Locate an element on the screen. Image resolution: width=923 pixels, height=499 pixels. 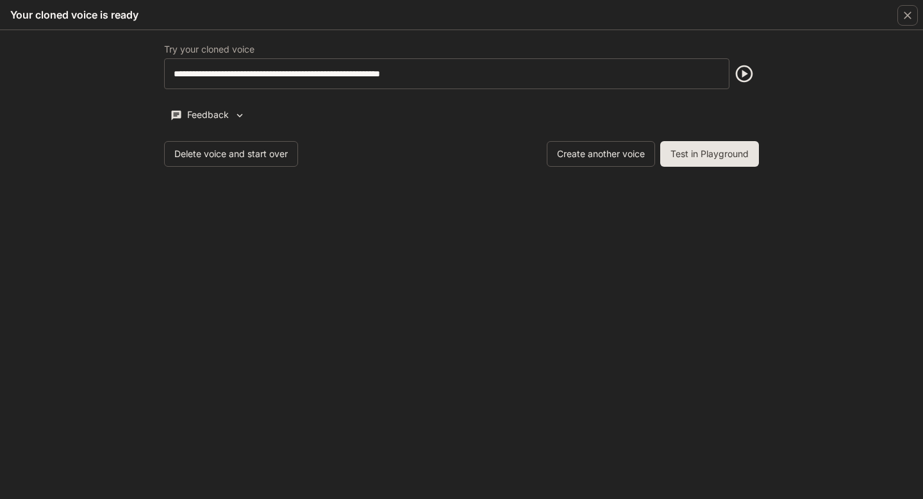
button: Feedback is located at coordinates (208, 115).